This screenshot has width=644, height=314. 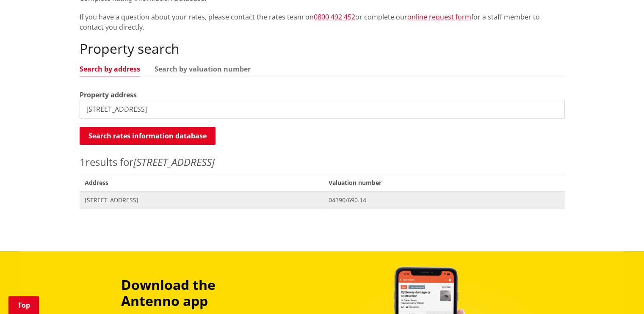 I want to click on p: results for, so click(x=322, y=162).